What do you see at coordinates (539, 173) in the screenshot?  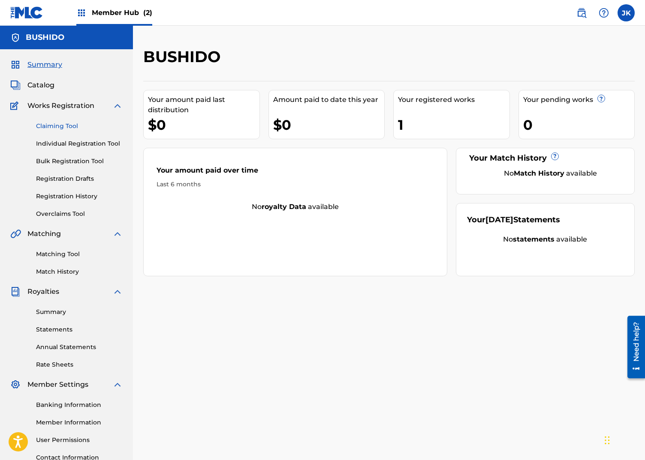 I see `strong: Match History` at bounding box center [539, 173].